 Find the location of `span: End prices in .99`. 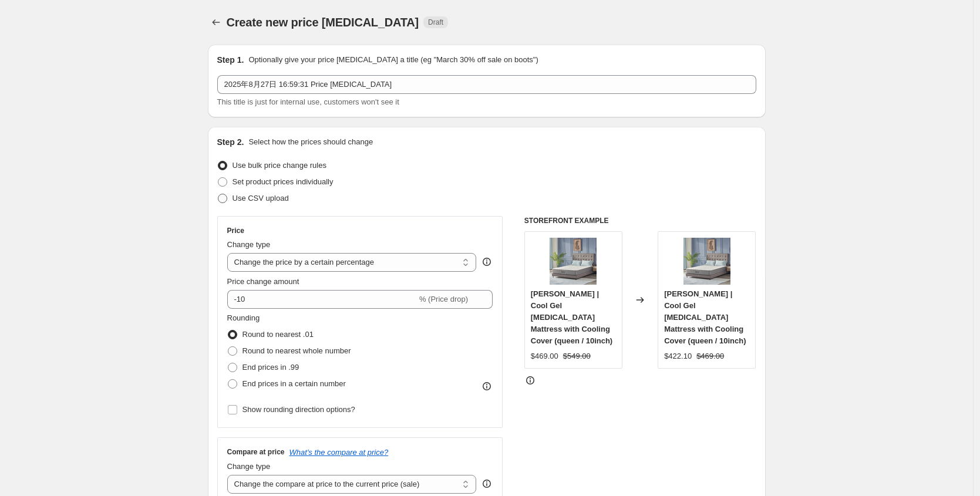

span: End prices in .99 is located at coordinates (271, 367).